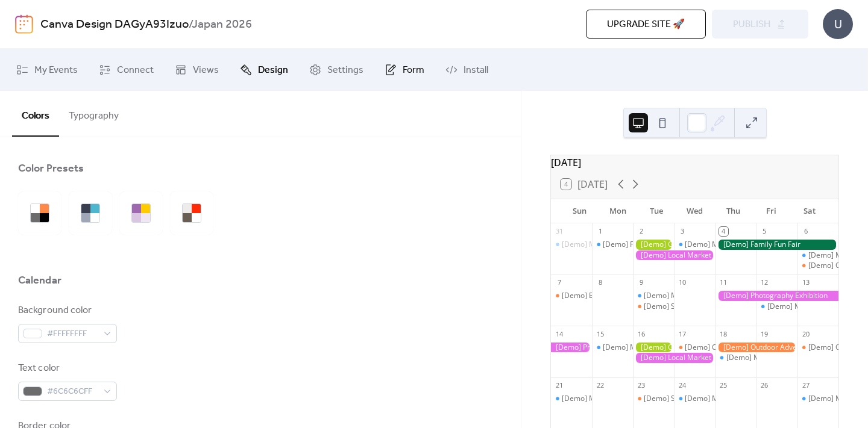 This screenshot has height=428, width=868. Describe the element at coordinates (414, 70) in the screenshot. I see `span: Form` at that location.